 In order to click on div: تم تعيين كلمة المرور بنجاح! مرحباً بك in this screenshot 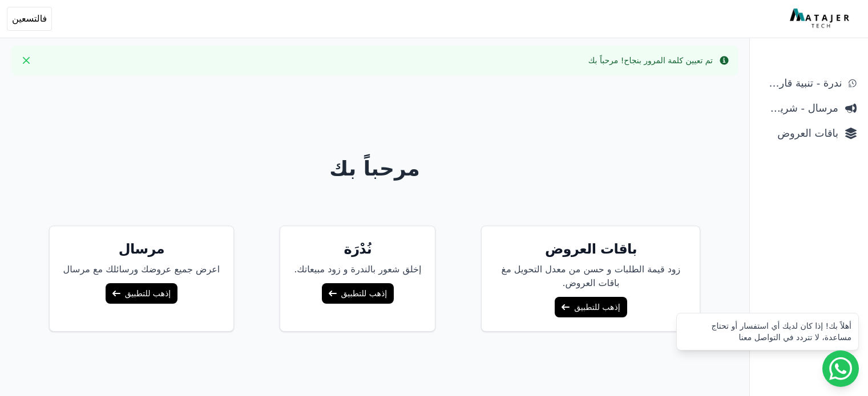, I will do `click(650, 60)`.